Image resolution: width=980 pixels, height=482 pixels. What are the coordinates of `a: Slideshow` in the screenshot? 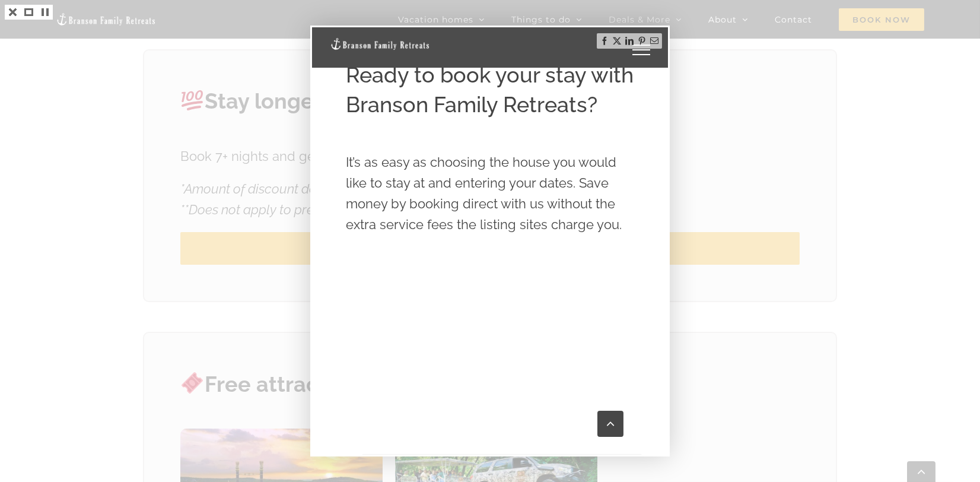 It's located at (45, 12).